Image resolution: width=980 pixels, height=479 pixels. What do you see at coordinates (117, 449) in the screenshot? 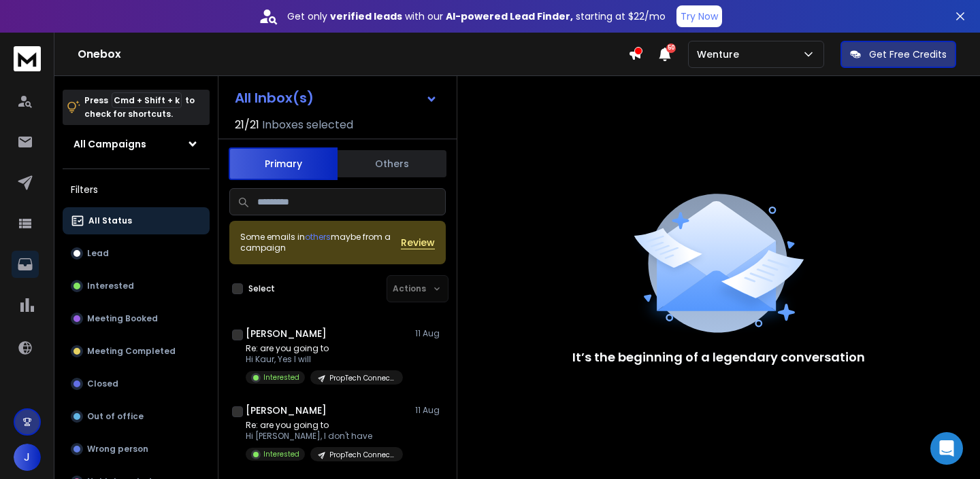
I see `p: Wrong person` at bounding box center [117, 449].